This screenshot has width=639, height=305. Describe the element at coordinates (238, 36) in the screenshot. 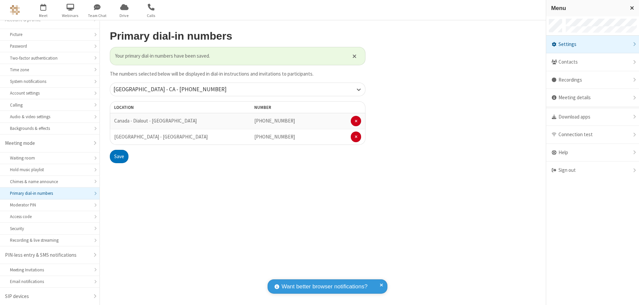

I see `h2: Primary dial-in numbers` at that location.